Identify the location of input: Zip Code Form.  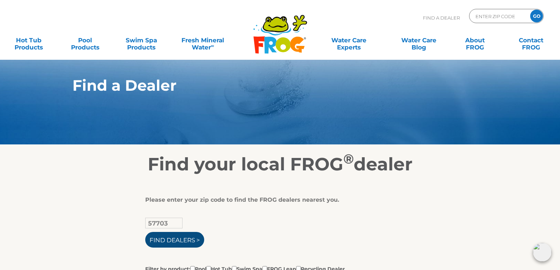
(499, 16).